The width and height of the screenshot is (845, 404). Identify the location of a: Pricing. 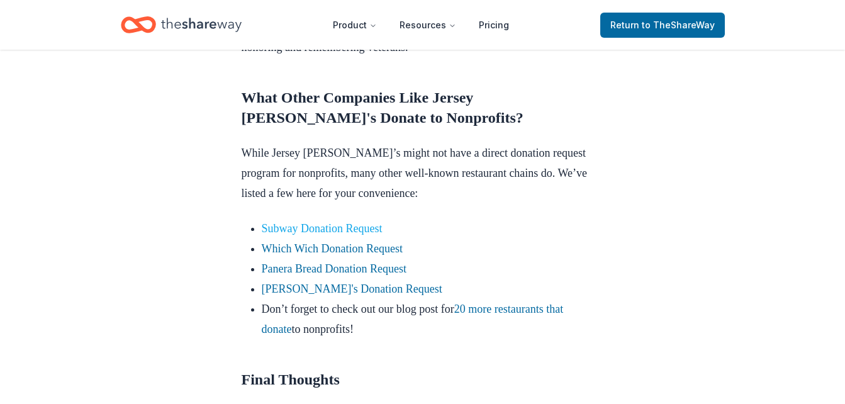
(494, 25).